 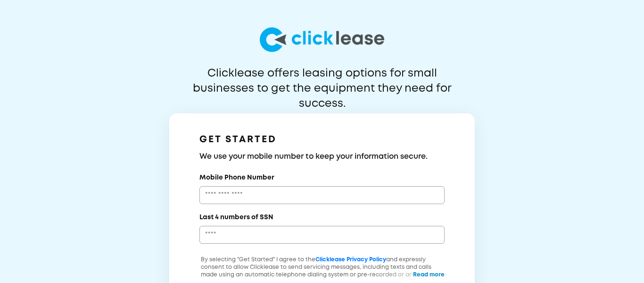 I want to click on p: Clicklease offers leasing options for small businesses to get the equipment they need for success., so click(x=322, y=81).